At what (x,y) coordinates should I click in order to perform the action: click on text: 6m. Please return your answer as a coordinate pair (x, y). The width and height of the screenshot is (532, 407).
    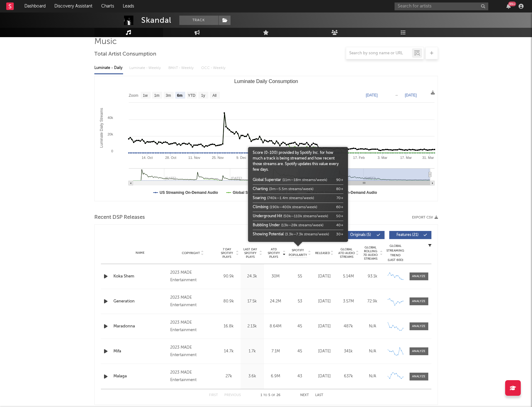
    Looking at the image, I should click on (180, 96).